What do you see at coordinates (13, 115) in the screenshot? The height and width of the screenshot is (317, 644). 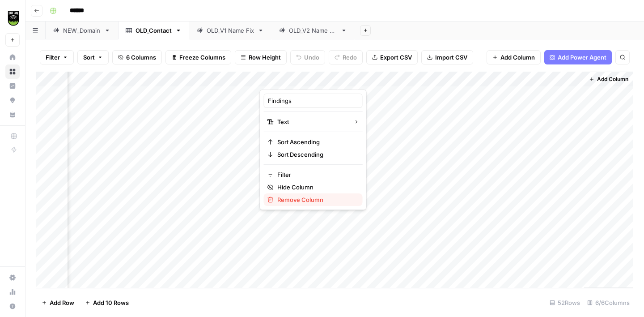 I see `a: Your Data` at bounding box center [13, 115].